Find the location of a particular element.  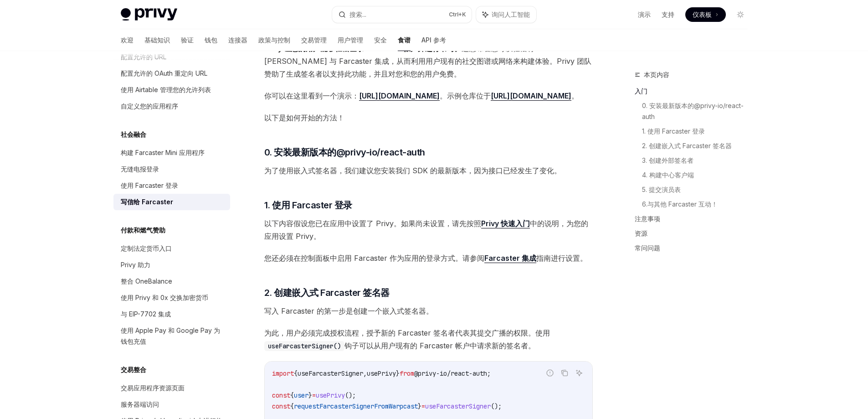

a: 定制法定货币入口 is located at coordinates (172, 248).